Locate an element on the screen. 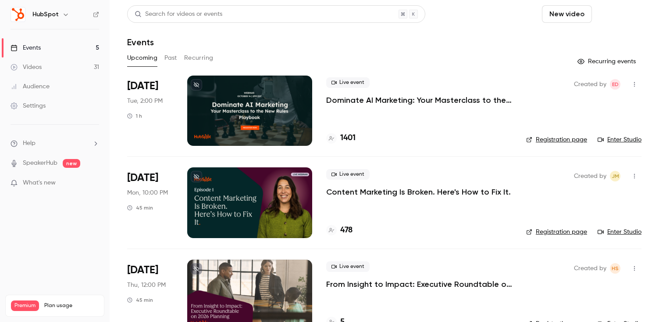  button: Upcoming is located at coordinates (142, 58).